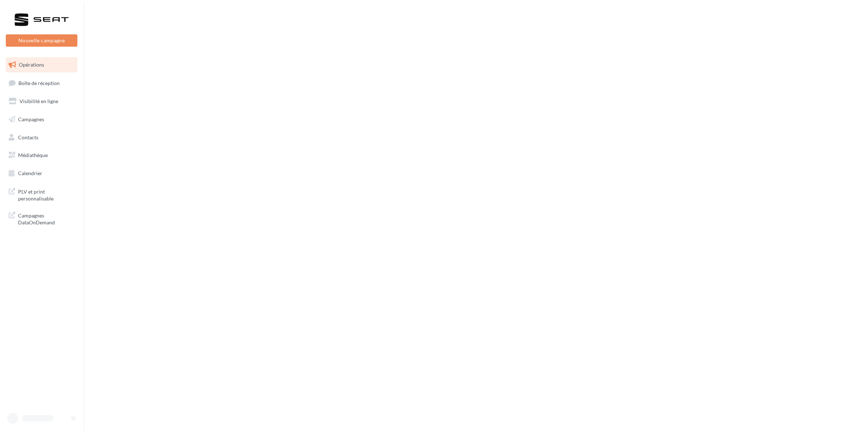 This screenshot has width=868, height=431. Describe the element at coordinates (47, 219) in the screenshot. I see `span: Campagnes DataOnDemand` at that location.